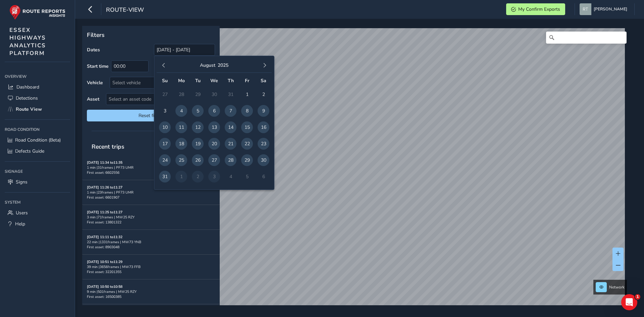  I want to click on span: Mo, so click(182, 80).